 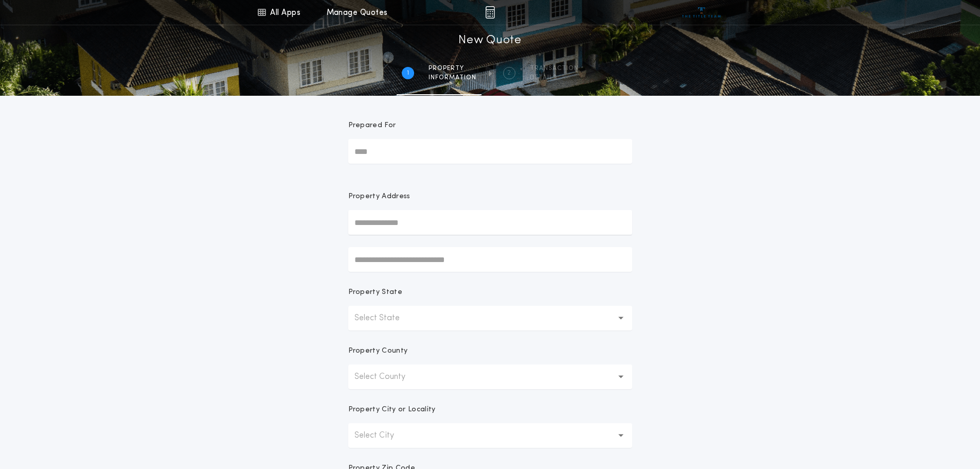 I want to click on button: Select City, so click(x=490, y=435).